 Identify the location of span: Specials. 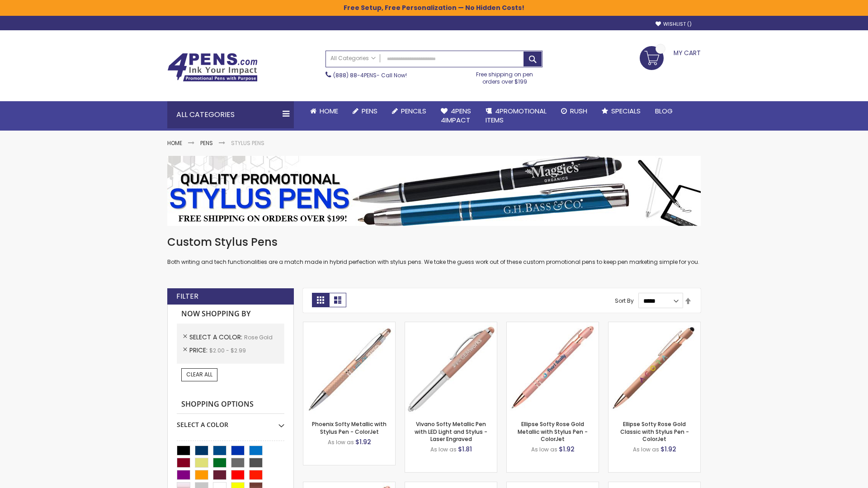
(626, 111).